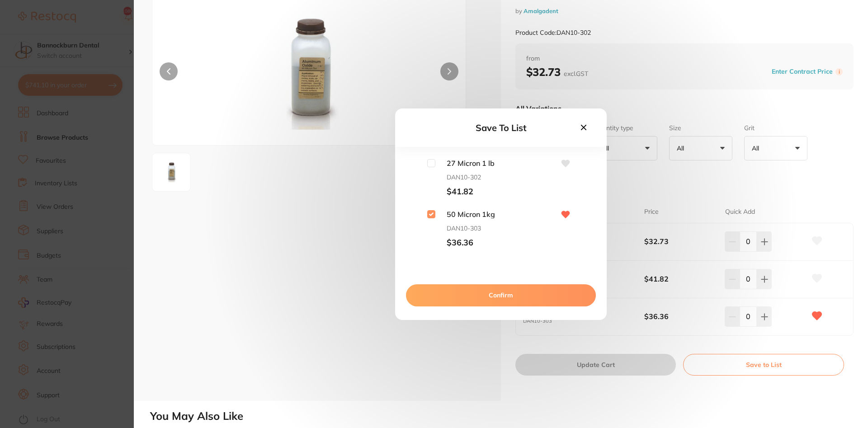  Describe the element at coordinates (481, 163) in the screenshot. I see `span: 27 Micron 1 lb` at that location.